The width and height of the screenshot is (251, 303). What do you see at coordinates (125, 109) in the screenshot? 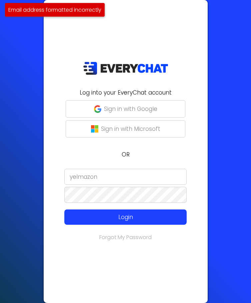
I see `button: Sign in with Google` at bounding box center [125, 109].